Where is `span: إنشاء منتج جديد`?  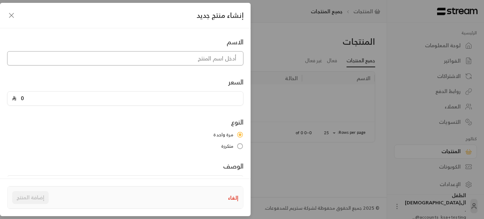
span: إنشاء منتج جديد is located at coordinates (220, 15).